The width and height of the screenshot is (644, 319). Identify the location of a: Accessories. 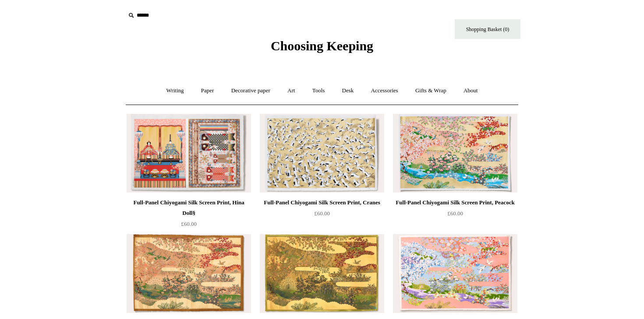
(385, 91).